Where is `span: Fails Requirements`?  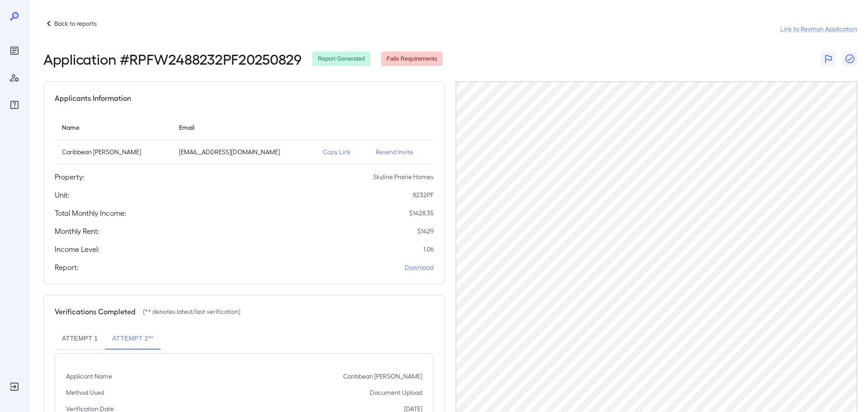
span: Fails Requirements is located at coordinates (412, 59).